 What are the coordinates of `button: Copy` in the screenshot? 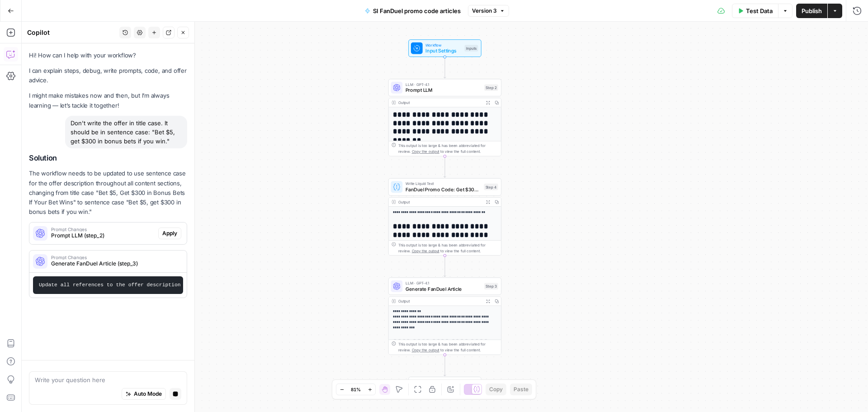 It's located at (496, 389).